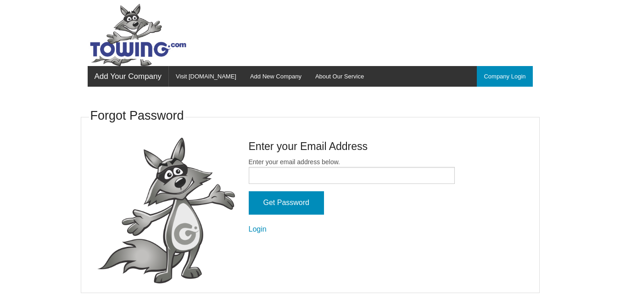 The width and height of the screenshot is (620, 294). I want to click on h3: Forgot Password, so click(137, 116).